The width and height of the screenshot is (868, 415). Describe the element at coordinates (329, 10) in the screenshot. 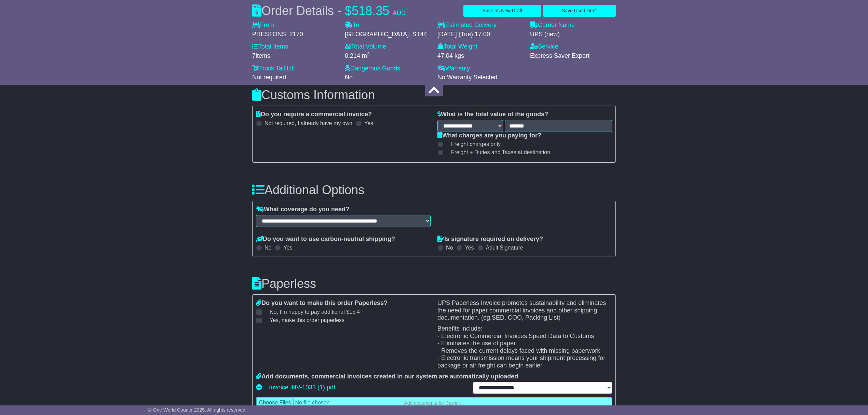

I see `div: Order Details -` at that location.